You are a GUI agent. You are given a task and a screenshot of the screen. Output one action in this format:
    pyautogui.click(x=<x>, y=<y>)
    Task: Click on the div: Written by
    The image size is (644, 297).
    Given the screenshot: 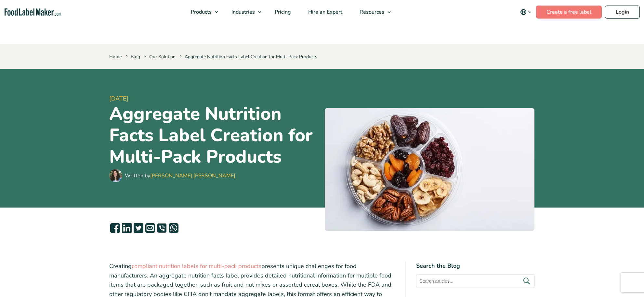 What is the action you would take?
    pyautogui.click(x=180, y=175)
    